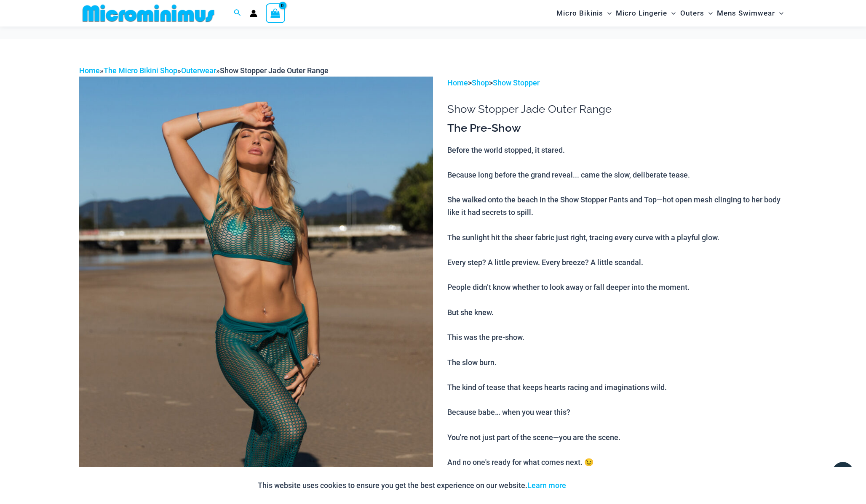  Describe the element at coordinates (692, 13) in the screenshot. I see `span: Outers` at that location.